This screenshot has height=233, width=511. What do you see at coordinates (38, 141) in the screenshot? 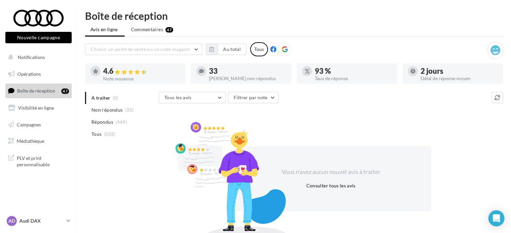
I see `a: Médiathèque` at bounding box center [38, 141].